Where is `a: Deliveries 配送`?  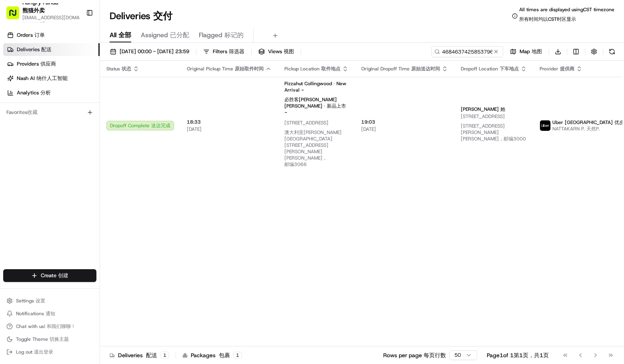
a: Deliveries 配送 is located at coordinates (51, 49).